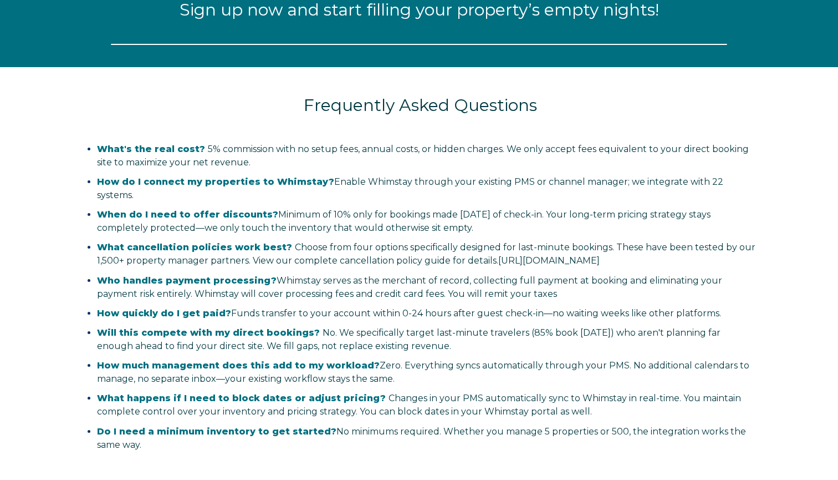 This screenshot has height=480, width=838. I want to click on strong: How quickly do I get paid?, so click(164, 313).